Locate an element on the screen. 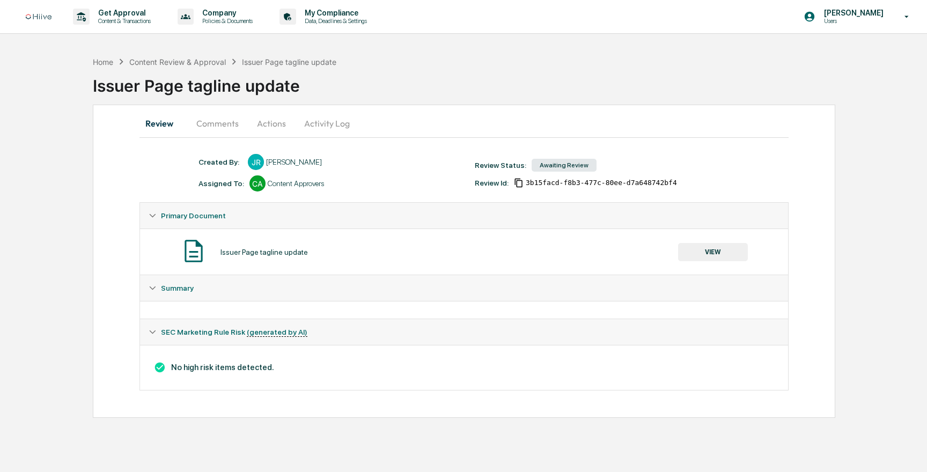 Image resolution: width=927 pixels, height=472 pixels. u: (generated by AI) is located at coordinates (277, 332).